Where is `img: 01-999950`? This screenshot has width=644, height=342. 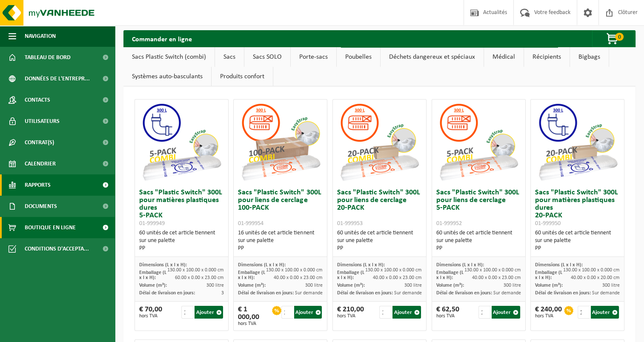 img: 01-999950 is located at coordinates (577, 142).